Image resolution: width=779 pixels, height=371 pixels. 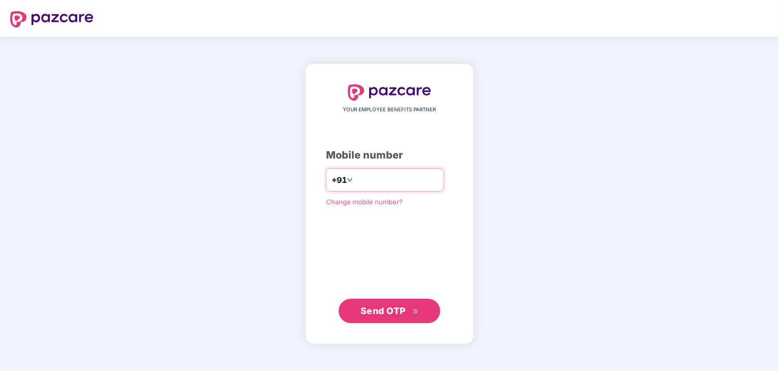 I want to click on span: Change mobile number?, so click(x=364, y=202).